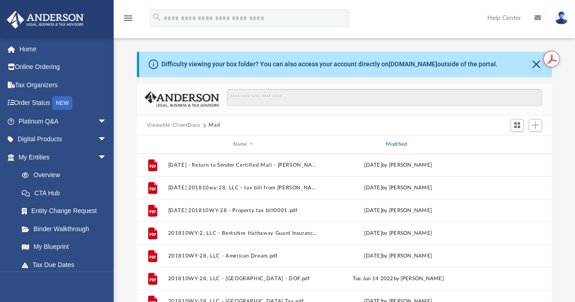  I want to click on button: 201810WY-28, LLC - American Dream.pdf, so click(243, 256).